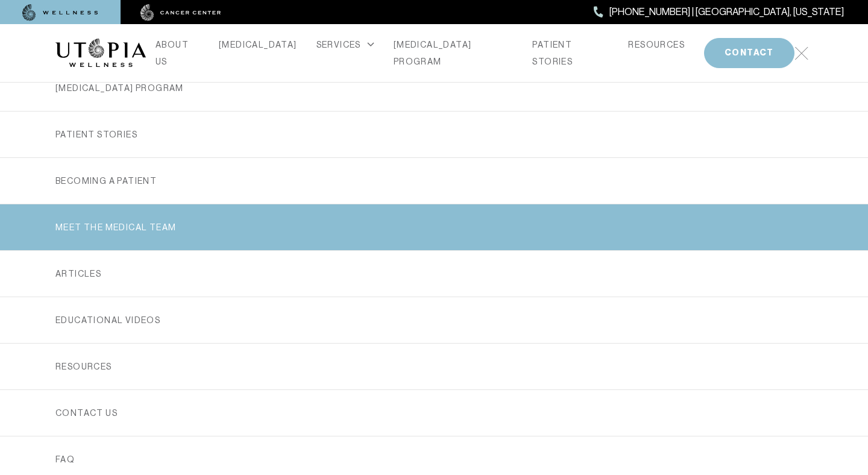 The width and height of the screenshot is (868, 475). What do you see at coordinates (181, 13) in the screenshot?
I see `img: cancer center` at bounding box center [181, 13].